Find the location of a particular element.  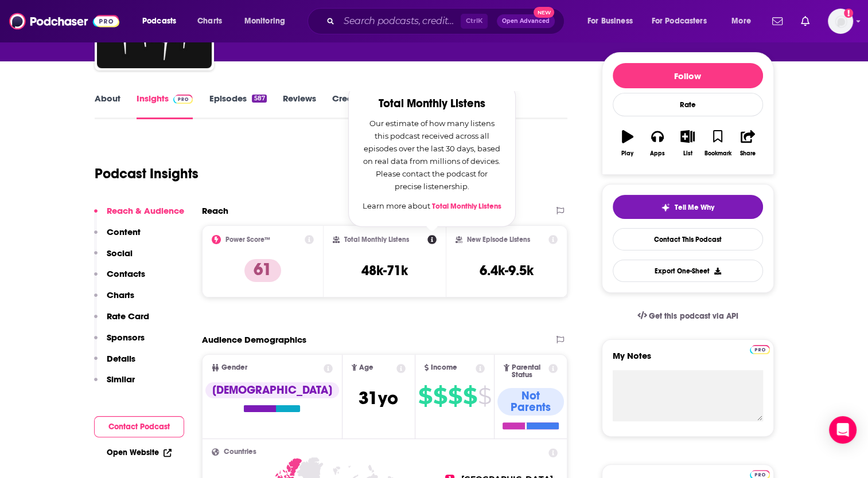

a: InsightsPodchaser Pro is located at coordinates (165, 106).